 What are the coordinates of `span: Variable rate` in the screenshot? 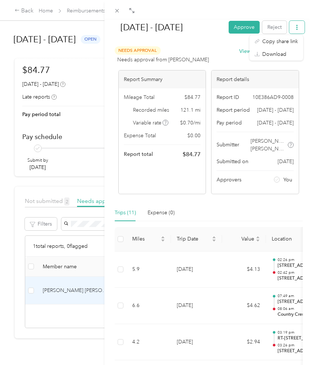 It's located at (151, 123).